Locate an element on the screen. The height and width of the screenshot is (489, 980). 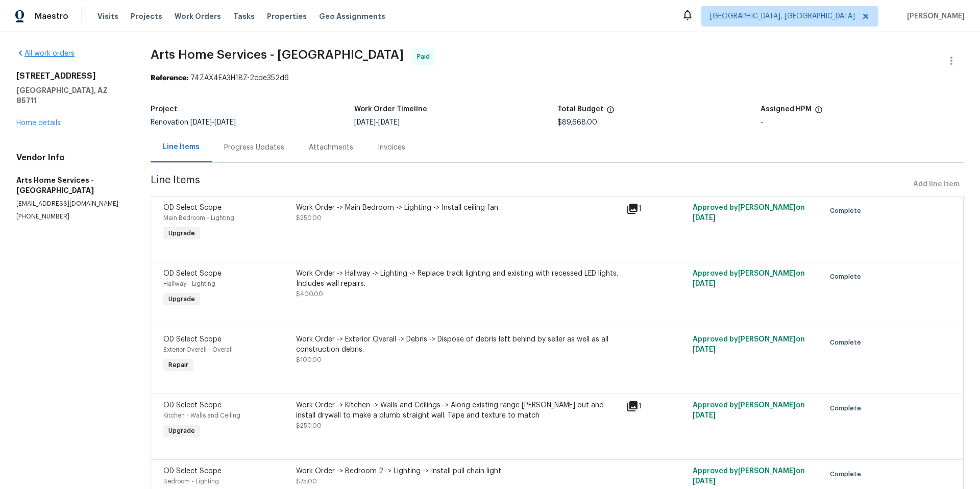
div: Work Order -> Bedroom 2 -> Lighting -> Install pull chain light is located at coordinates (458, 471).